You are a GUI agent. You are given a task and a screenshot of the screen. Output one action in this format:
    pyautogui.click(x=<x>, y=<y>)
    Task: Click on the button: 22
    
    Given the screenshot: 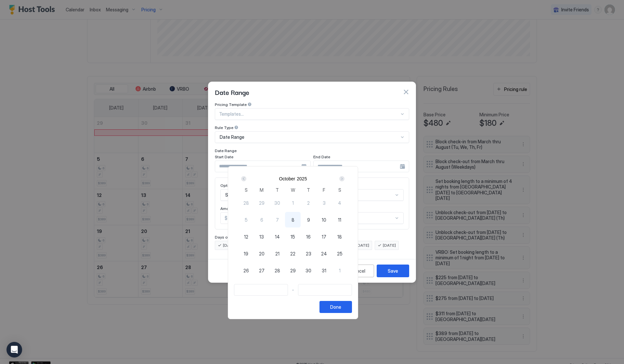 What is the action you would take?
    pyautogui.click(x=293, y=253)
    